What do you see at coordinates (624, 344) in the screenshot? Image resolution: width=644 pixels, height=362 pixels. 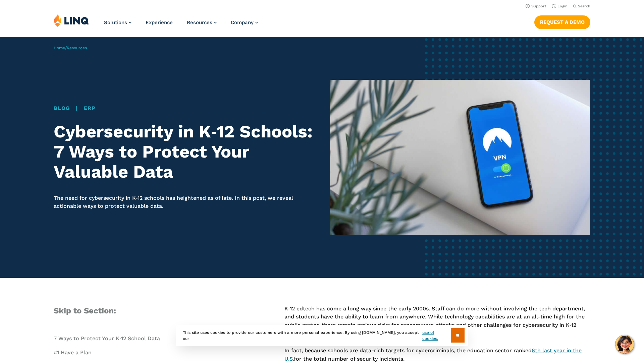 I see `button: Hello, have a question? Let’s chat.` at bounding box center [624, 344].